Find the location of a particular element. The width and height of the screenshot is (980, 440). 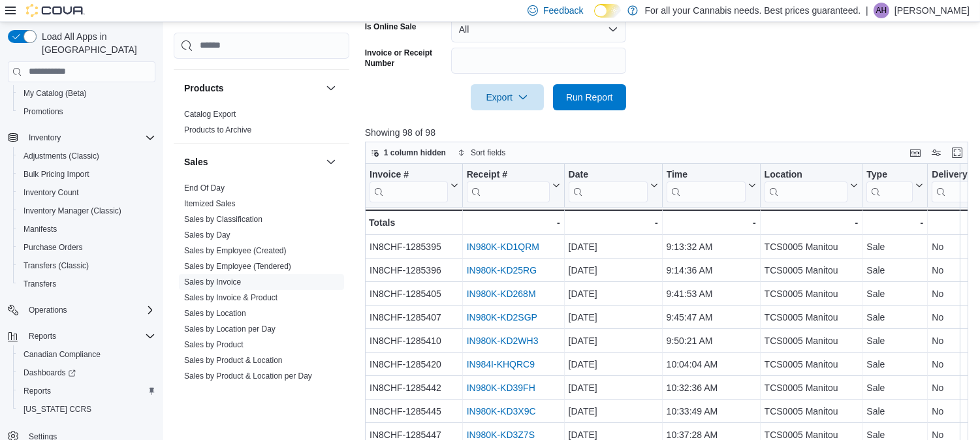

a: Catalog Export is located at coordinates (210, 114).